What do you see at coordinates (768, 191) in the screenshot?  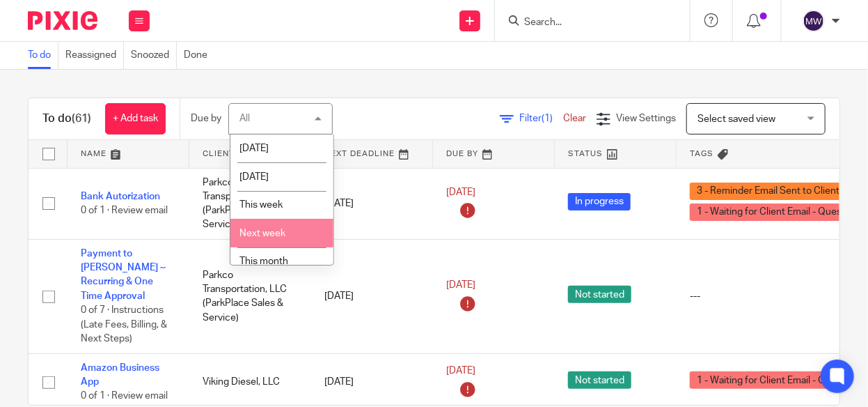 I see `span: 3 - Reminder Email Sent to Client` at bounding box center [768, 191].